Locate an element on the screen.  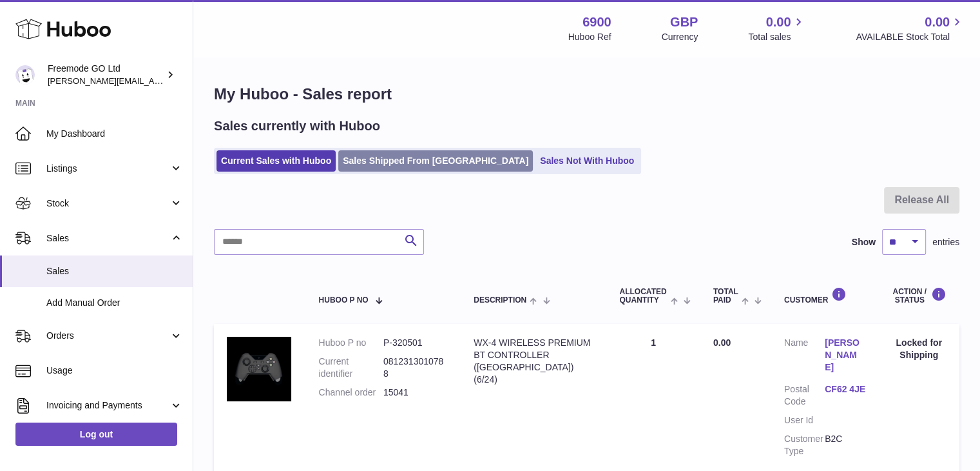
a: Sales Not With Huboo is located at coordinates (587, 161).